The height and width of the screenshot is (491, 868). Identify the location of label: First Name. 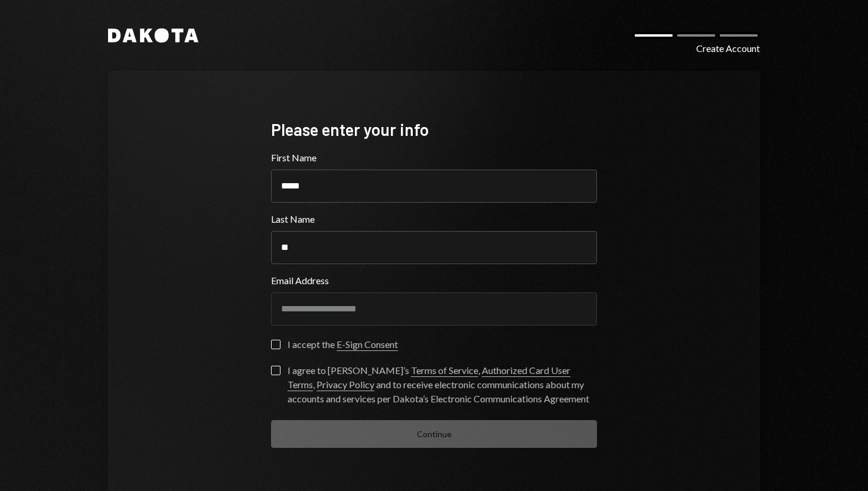
(434, 158).